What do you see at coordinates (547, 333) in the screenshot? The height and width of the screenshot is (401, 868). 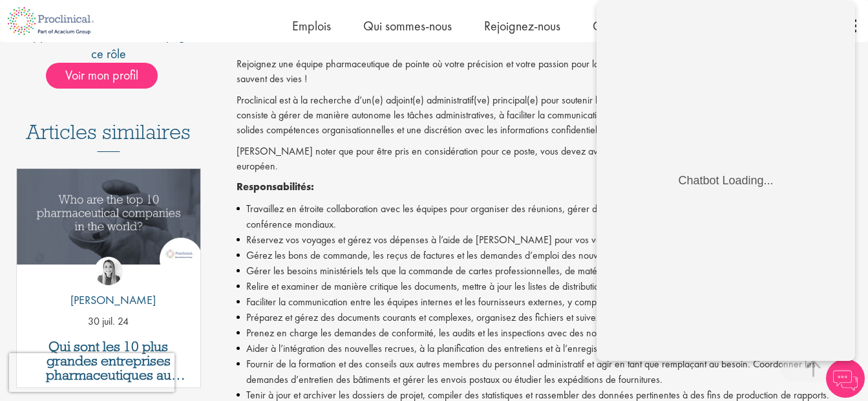 I see `li: Prenez en charge les demandes de conformité, les audits et les inspections avec des normes de qua...` at bounding box center [547, 333].